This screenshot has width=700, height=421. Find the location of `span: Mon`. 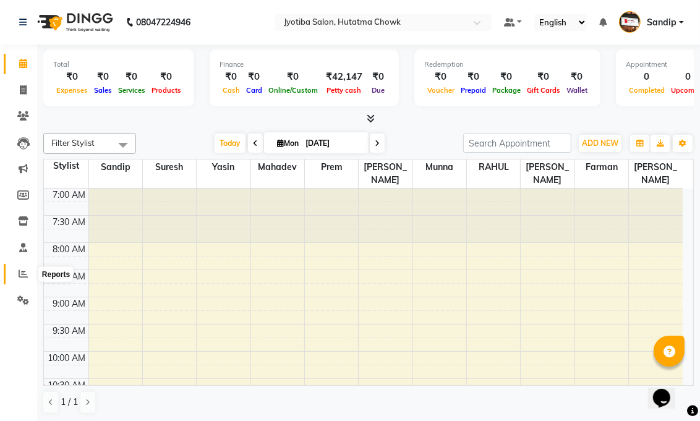

span: Mon is located at coordinates (287, 143).